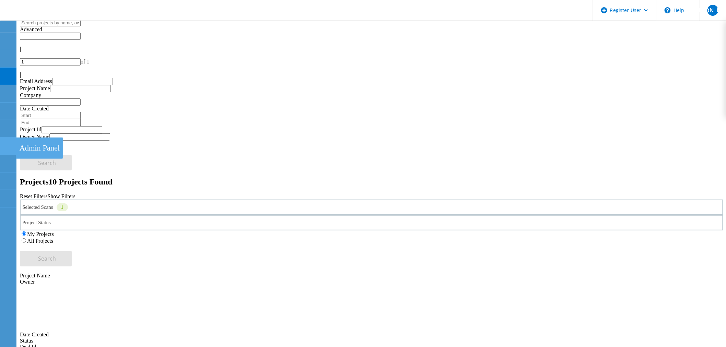 The image size is (726, 347). I want to click on div: Owner, so click(372, 282).